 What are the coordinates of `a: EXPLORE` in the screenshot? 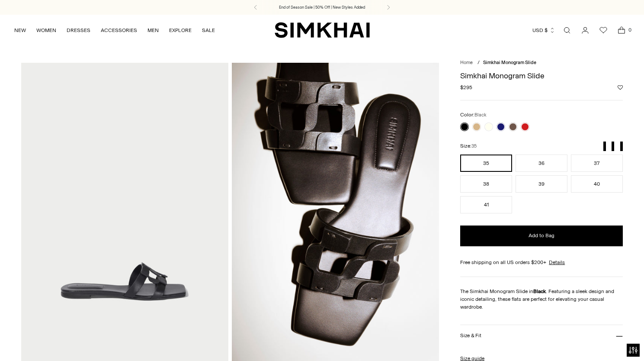 It's located at (180, 30).